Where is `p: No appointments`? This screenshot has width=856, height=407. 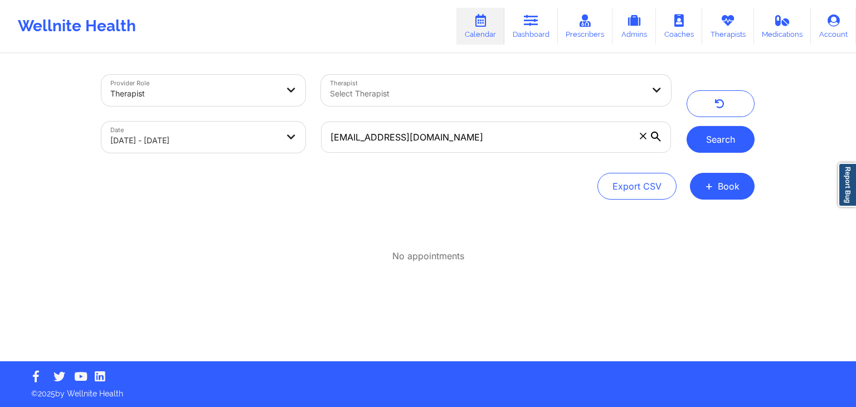 p: No appointments is located at coordinates (428, 256).